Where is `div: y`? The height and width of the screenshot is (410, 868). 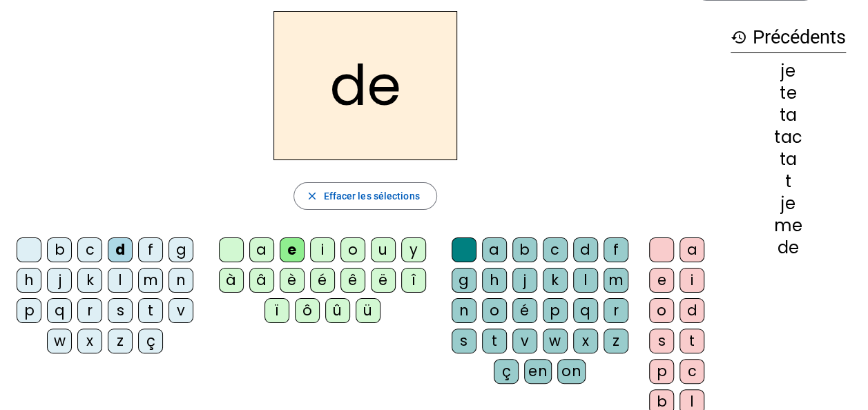
div: y is located at coordinates (414, 250).